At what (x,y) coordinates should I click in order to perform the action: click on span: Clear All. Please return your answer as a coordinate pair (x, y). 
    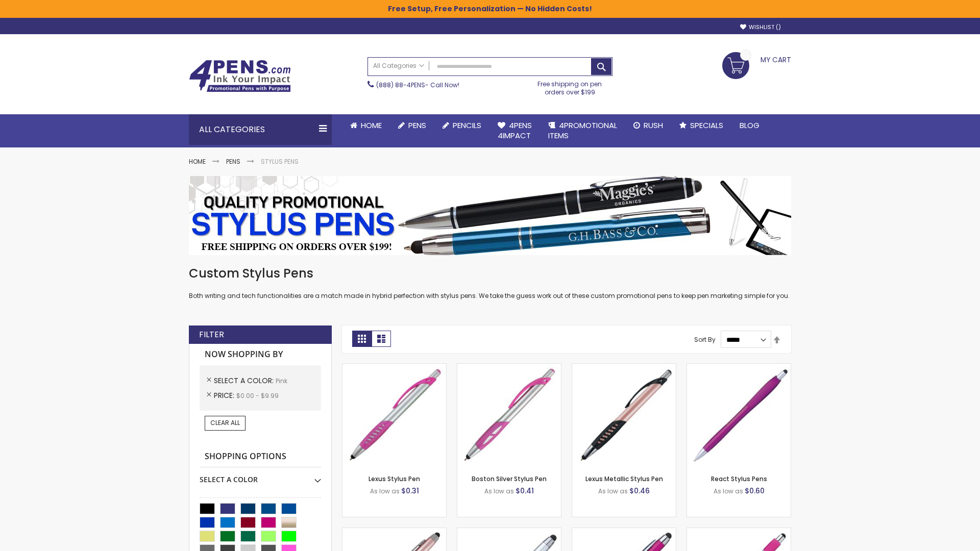
    Looking at the image, I should click on (225, 422).